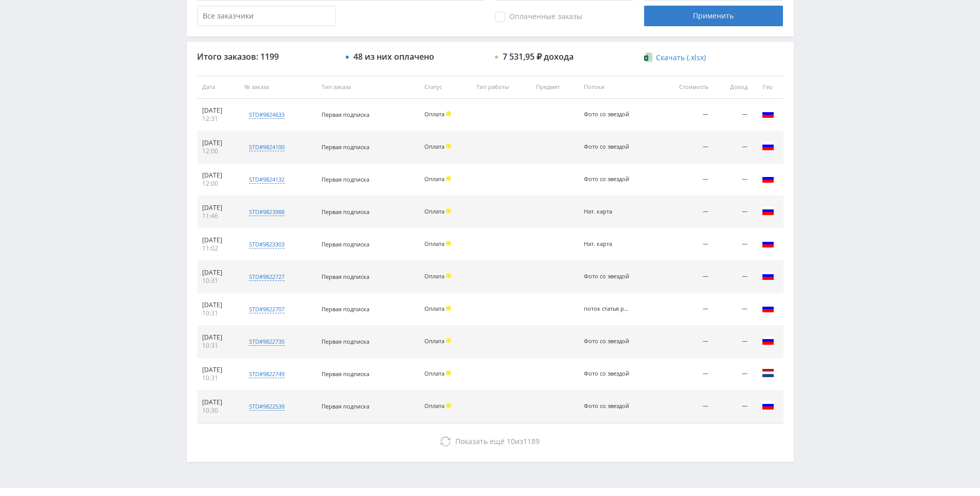 The width and height of the screenshot is (980, 496). I want to click on div: std#9822727, so click(267, 277).